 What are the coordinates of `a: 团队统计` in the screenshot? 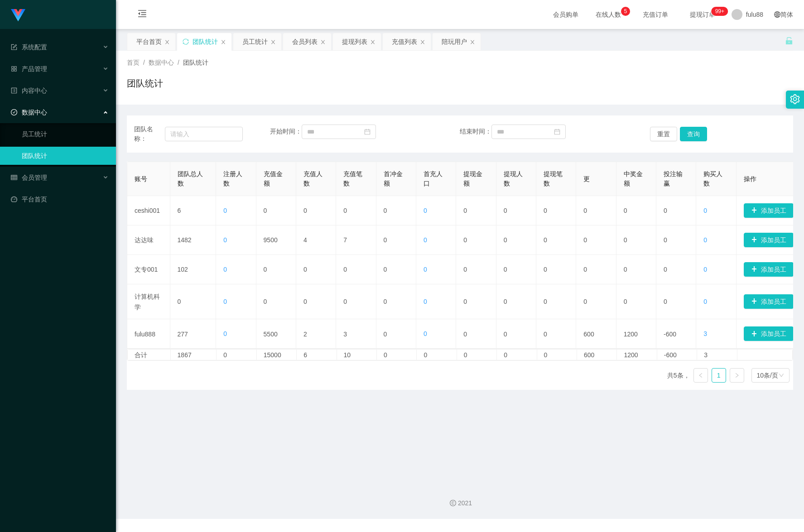 It's located at (65, 156).